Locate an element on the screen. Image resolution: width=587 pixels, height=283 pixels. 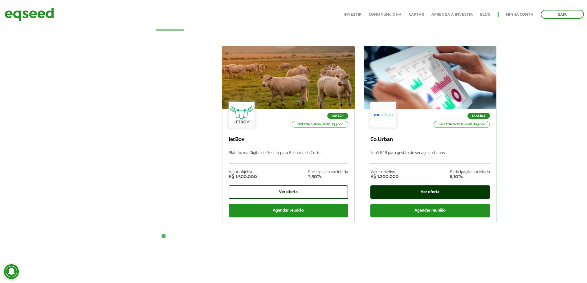
p: SaaS B2B para gestão de serviços urbanos is located at coordinates (430, 157).